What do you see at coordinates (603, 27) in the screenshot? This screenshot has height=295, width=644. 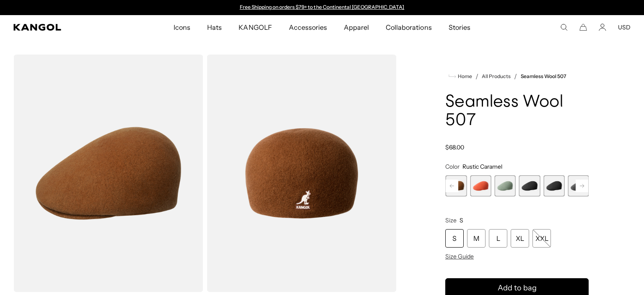 I see `a: Account` at bounding box center [603, 27].